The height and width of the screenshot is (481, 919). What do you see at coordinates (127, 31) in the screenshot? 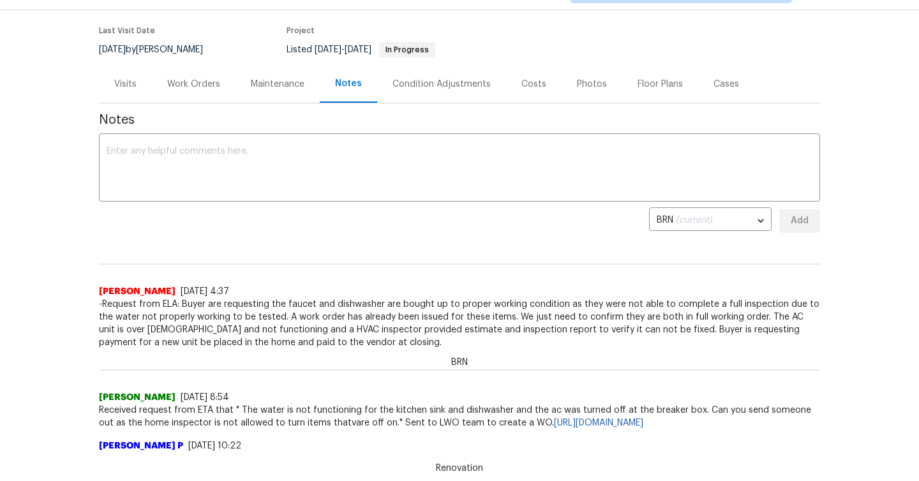
I see `span: Last Visit Date` at bounding box center [127, 31].